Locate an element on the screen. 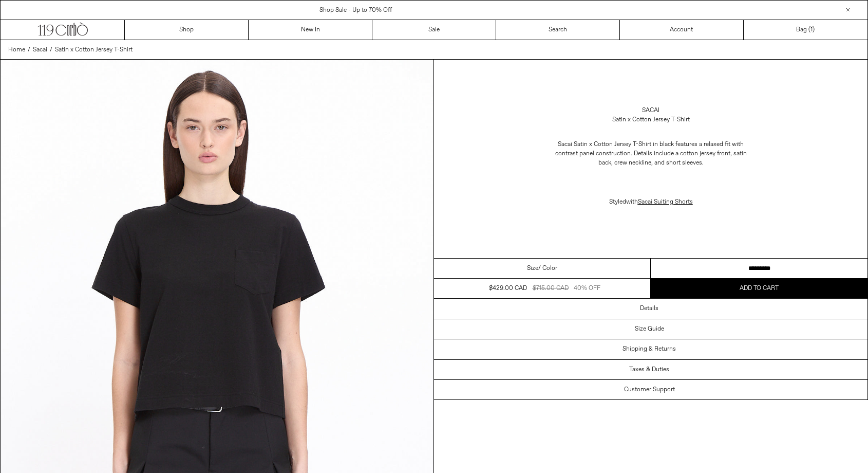 Image resolution: width=868 pixels, height=473 pixels. a: Shop Sale - Up to 70% Off is located at coordinates (356, 10).